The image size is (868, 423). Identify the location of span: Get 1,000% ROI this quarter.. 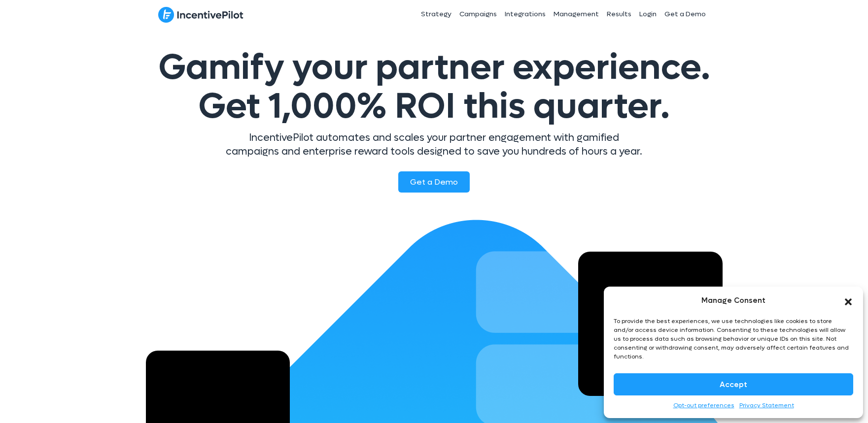
(434, 106).